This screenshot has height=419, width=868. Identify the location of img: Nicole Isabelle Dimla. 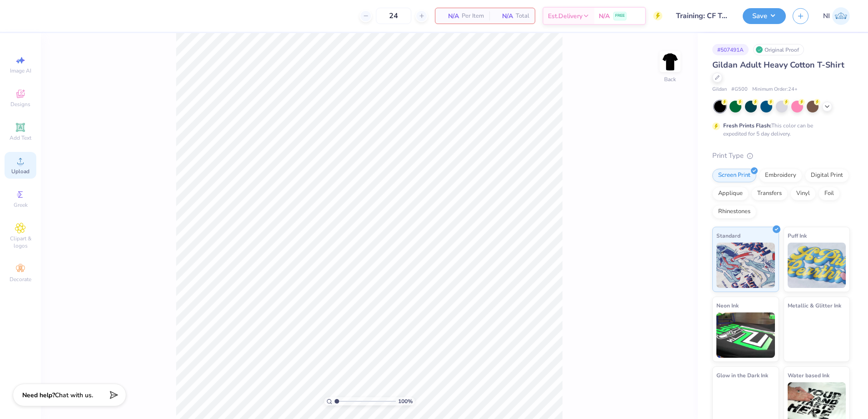
(841, 16).